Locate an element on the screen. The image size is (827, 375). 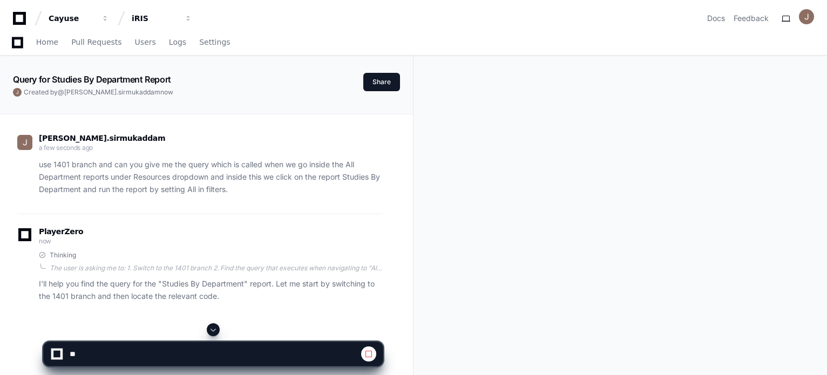
button: Cayuse is located at coordinates (79, 18).